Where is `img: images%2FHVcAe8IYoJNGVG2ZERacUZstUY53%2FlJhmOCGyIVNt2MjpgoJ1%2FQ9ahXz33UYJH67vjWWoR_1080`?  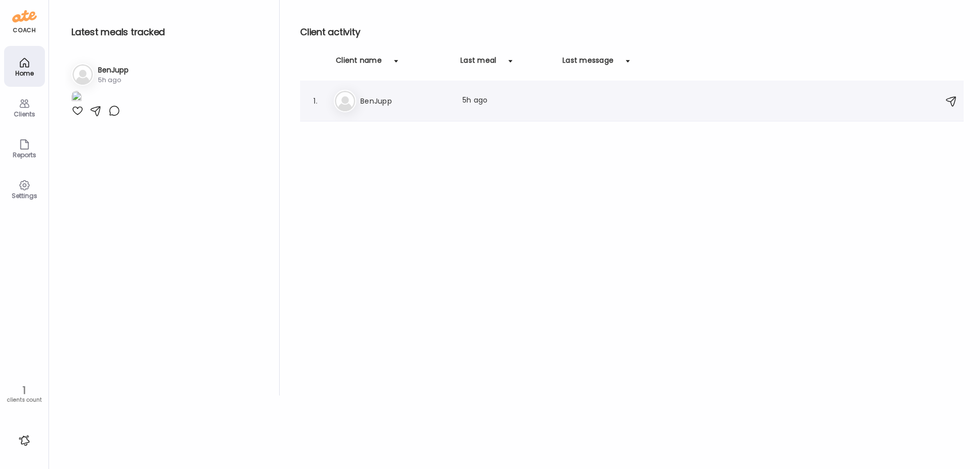 img: images%2FHVcAe8IYoJNGVG2ZERacUZstUY53%2FlJhmOCGyIVNt2MjpgoJ1%2FQ9ahXz33UYJH67vjWWoR_1080 is located at coordinates (76, 98).